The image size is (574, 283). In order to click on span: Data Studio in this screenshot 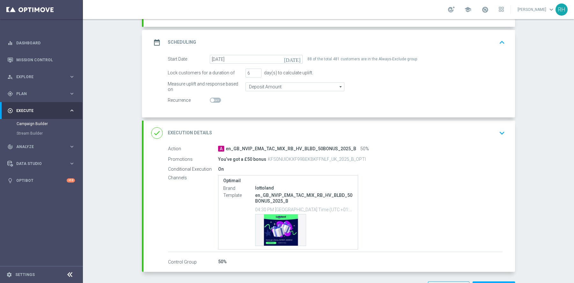, I will do `click(42, 164)`.